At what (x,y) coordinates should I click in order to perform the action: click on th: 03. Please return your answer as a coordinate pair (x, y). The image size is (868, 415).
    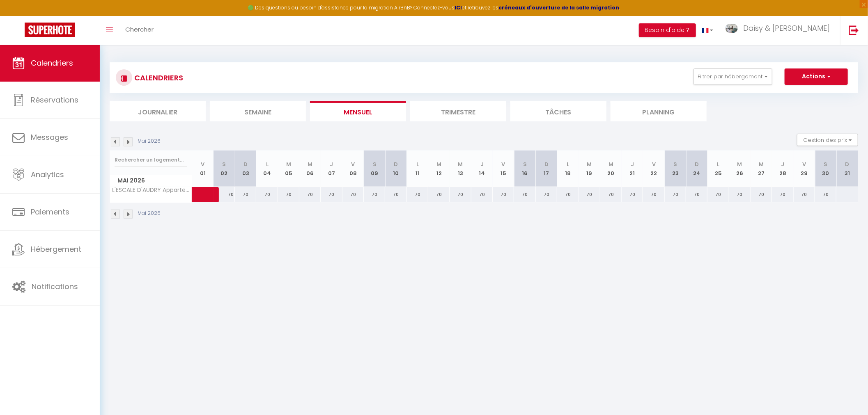
    Looking at the image, I should click on (245, 168).